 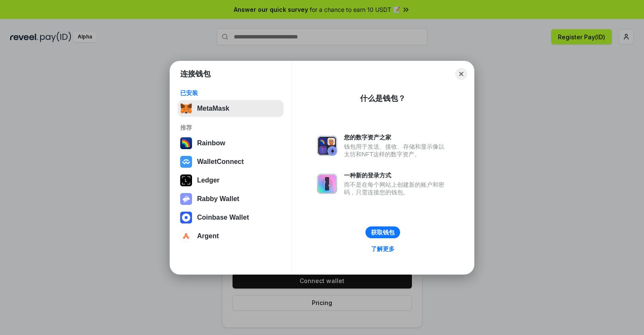 I want to click on button: Argent, so click(x=230, y=236).